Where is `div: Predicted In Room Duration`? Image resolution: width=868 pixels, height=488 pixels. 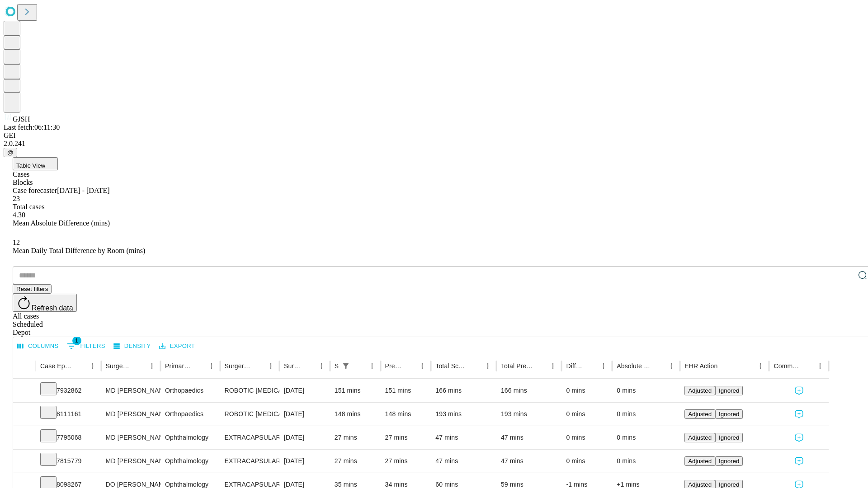
div: Predicted In Room Duration is located at coordinates (394, 366).